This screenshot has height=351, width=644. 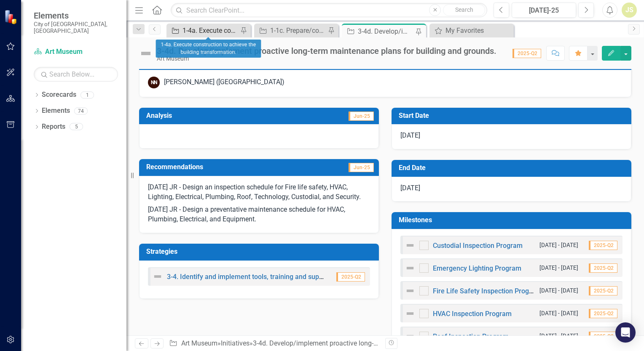 What do you see at coordinates (629, 10) in the screenshot?
I see `button: JS` at bounding box center [629, 10].